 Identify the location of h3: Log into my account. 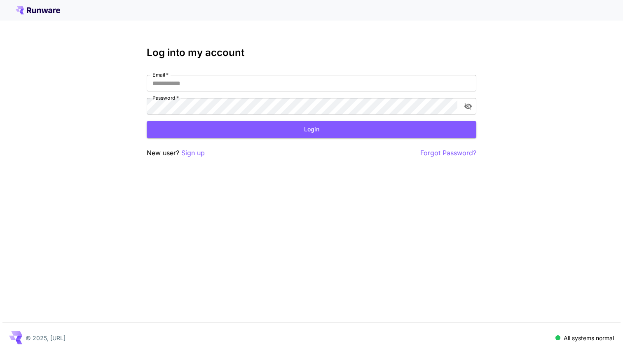
(312, 53).